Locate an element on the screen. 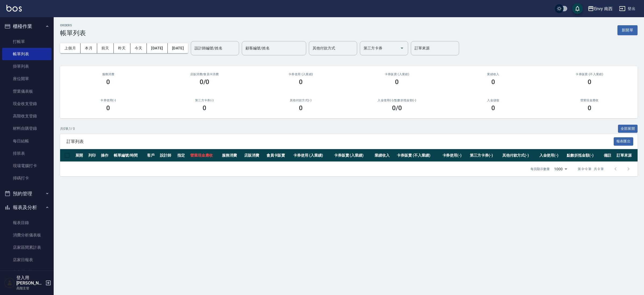  th: 會員卡販賣 is located at coordinates (279, 155).